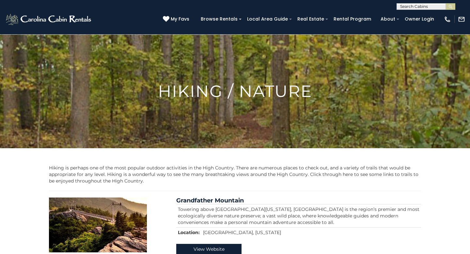 The height and width of the screenshot is (254, 470). What do you see at coordinates (352, 19) in the screenshot?
I see `a: Rental Program` at bounding box center [352, 19].